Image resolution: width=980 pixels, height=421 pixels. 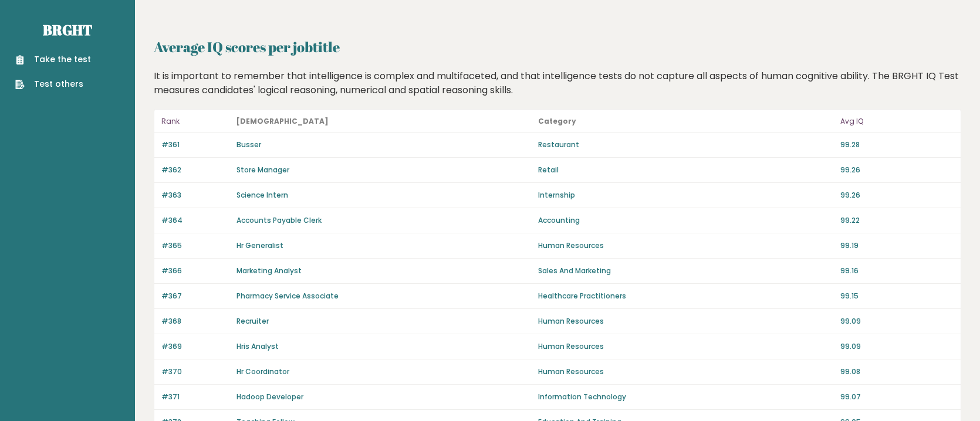 What do you see at coordinates (196, 122) in the screenshot?
I see `p: Rank` at bounding box center [196, 122].